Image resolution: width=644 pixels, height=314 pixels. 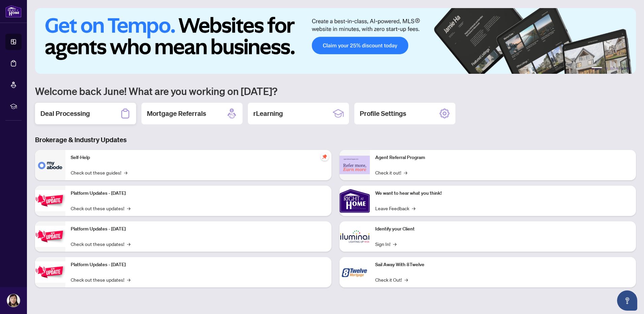 What do you see at coordinates (355, 201) in the screenshot?
I see `img: We want to hear what you think!` at bounding box center [355, 201].